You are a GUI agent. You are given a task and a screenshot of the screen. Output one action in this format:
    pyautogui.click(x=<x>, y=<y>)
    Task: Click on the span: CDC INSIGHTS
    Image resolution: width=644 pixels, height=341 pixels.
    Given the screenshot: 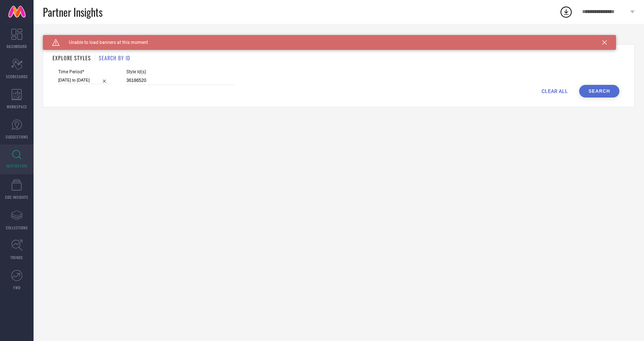 What is the action you would take?
    pyautogui.click(x=17, y=197)
    